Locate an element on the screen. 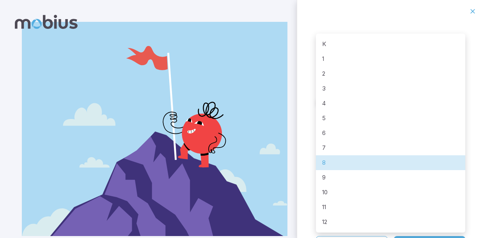 The image size is (484, 238). li: 3 is located at coordinates (390, 88).